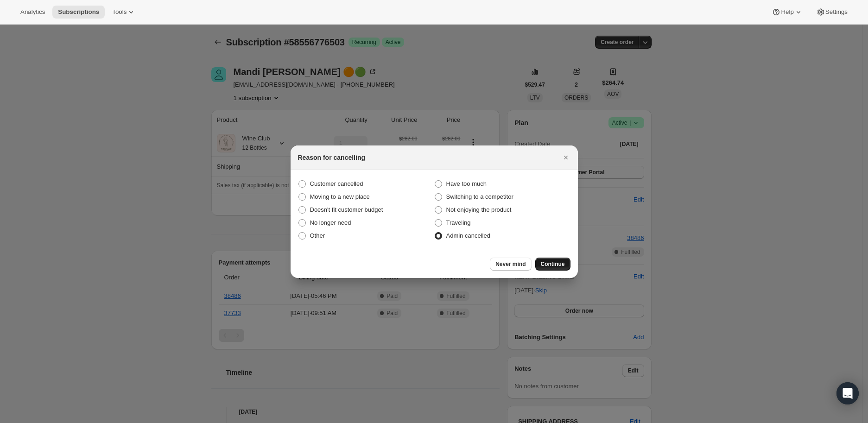 The width and height of the screenshot is (868, 423). What do you see at coordinates (479, 209) in the screenshot?
I see `span: Not enjoying the product` at bounding box center [479, 209].